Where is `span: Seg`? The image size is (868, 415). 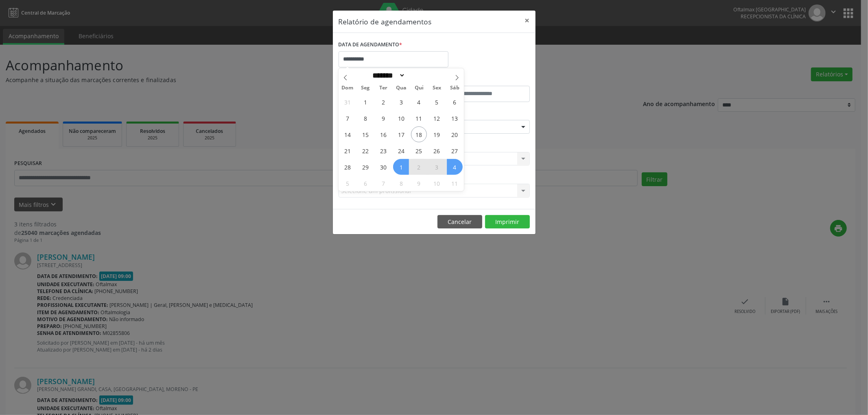
span: Seg is located at coordinates (365, 88).